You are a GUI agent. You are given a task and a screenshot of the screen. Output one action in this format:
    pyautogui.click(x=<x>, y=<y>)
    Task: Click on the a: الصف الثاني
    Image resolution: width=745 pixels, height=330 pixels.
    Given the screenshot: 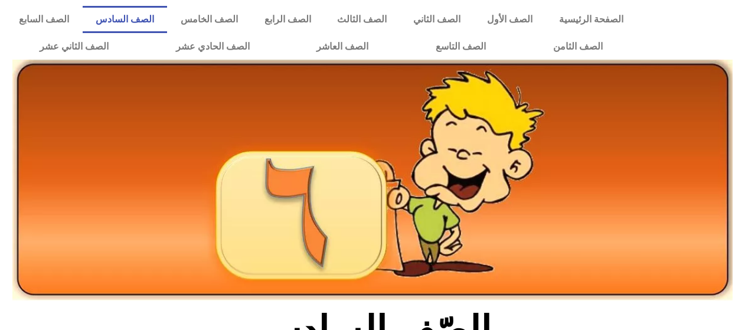 What is the action you would take?
    pyautogui.click(x=437, y=19)
    